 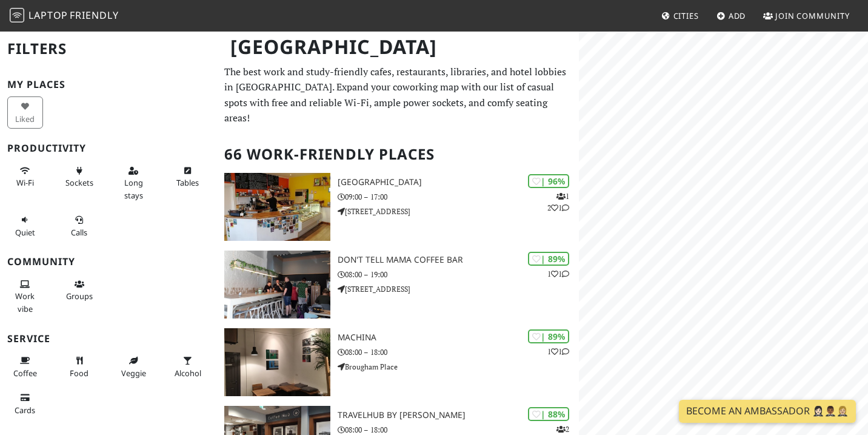 I want to click on span: Coffee, so click(x=25, y=373).